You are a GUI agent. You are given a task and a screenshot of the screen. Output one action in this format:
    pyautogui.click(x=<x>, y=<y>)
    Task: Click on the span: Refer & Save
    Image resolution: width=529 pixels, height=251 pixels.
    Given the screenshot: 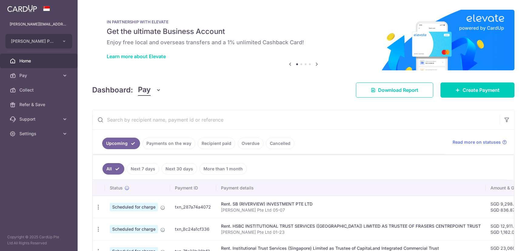 What is the action you would take?
    pyautogui.click(x=39, y=105)
    